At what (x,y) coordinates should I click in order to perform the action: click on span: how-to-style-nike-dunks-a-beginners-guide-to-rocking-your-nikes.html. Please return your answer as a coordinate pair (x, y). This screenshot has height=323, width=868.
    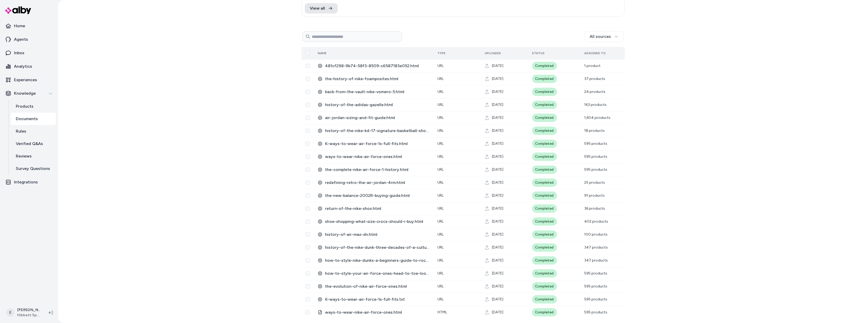
    Looking at the image, I should click on (378, 261).